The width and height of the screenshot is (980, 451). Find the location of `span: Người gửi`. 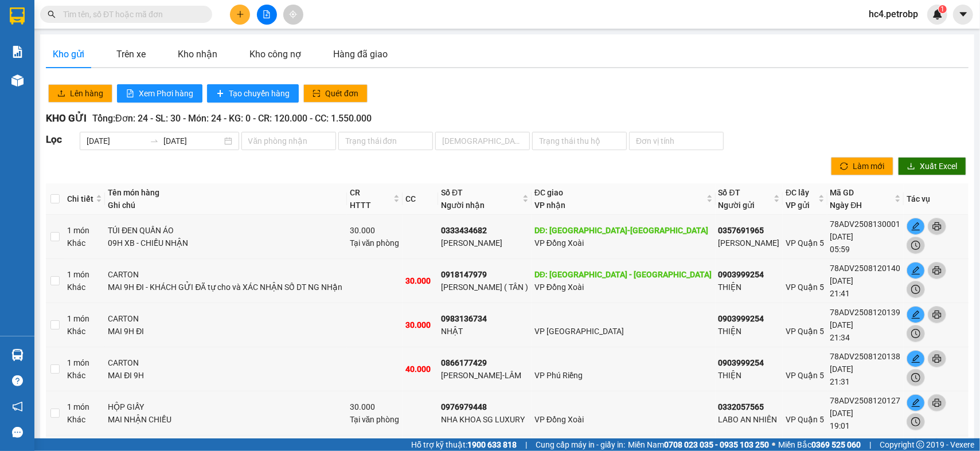

span: Người gửi is located at coordinates (737, 205).